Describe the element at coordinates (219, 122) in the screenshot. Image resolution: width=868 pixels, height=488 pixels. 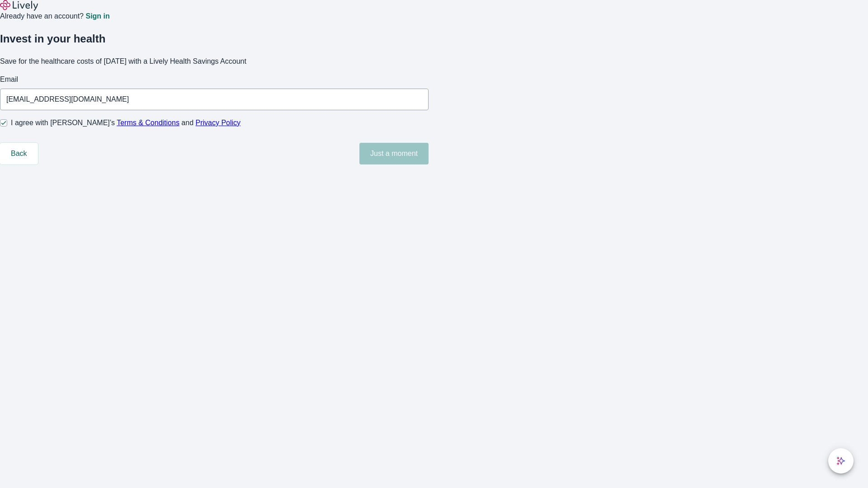
I see `a: Privacy Policy` at that location.